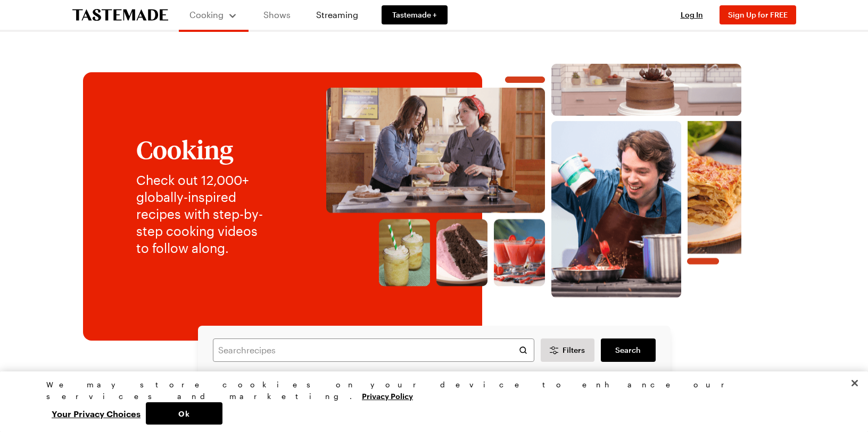  I want to click on img: Explore recipes, so click(534, 181).